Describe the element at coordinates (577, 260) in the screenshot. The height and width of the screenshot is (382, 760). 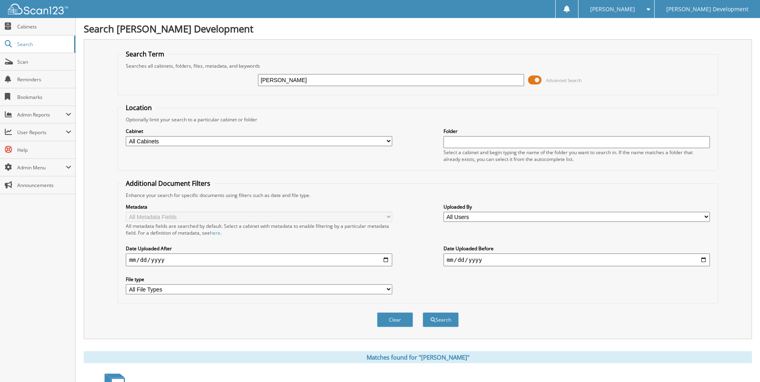
I see `input: end` at that location.